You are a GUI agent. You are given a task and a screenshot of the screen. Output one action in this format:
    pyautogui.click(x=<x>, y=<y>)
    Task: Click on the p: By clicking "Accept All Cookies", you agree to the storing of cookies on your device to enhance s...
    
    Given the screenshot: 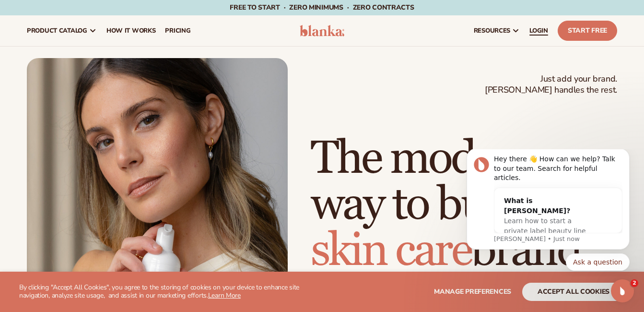 What is the action you would take?
    pyautogui.click(x=168, y=292)
    